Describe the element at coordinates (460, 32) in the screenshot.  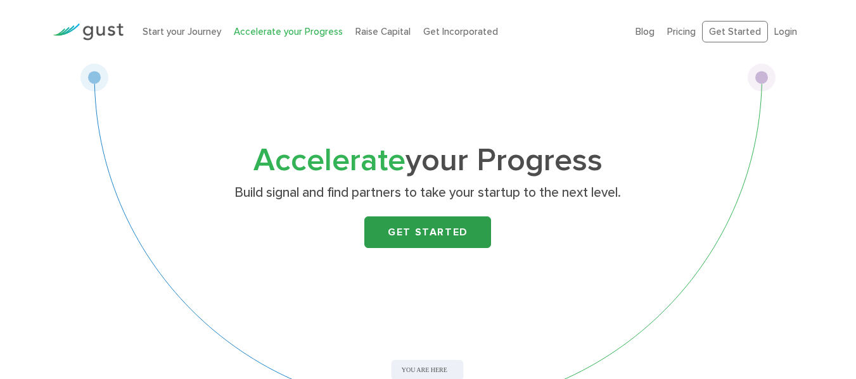
I see `a: Get Incorporated` at that location.